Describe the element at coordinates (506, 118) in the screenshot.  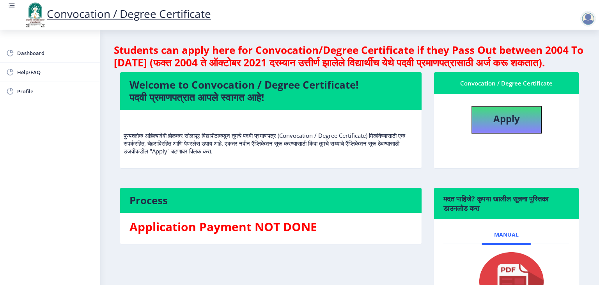
I see `b: Apply` at that location.